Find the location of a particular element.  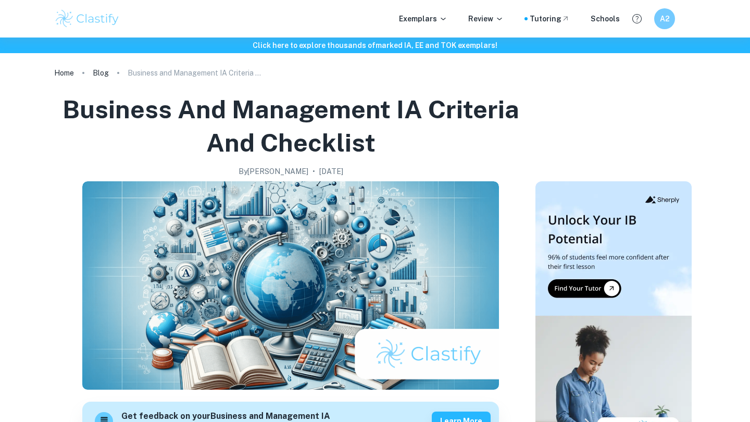

a: Clastify logo is located at coordinates (87, 19).